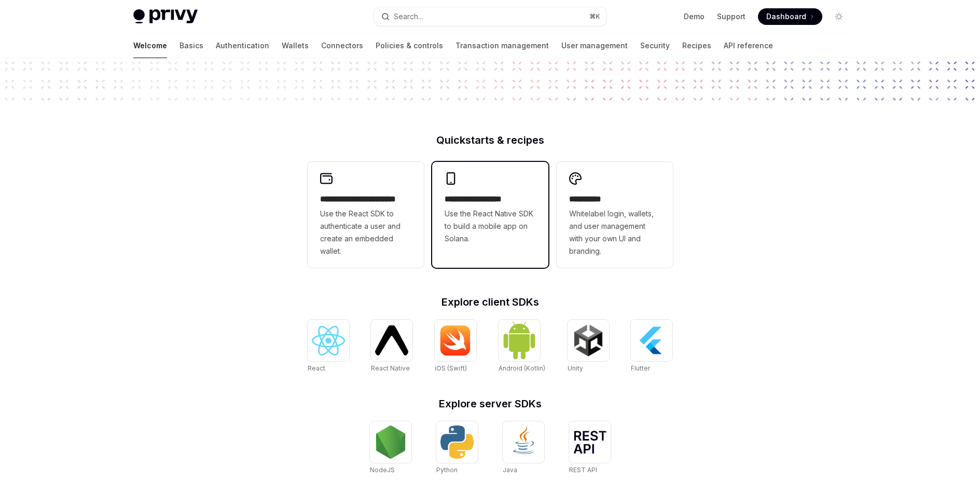  Describe the element at coordinates (166, 16) in the screenshot. I see `img: light logo` at that location.